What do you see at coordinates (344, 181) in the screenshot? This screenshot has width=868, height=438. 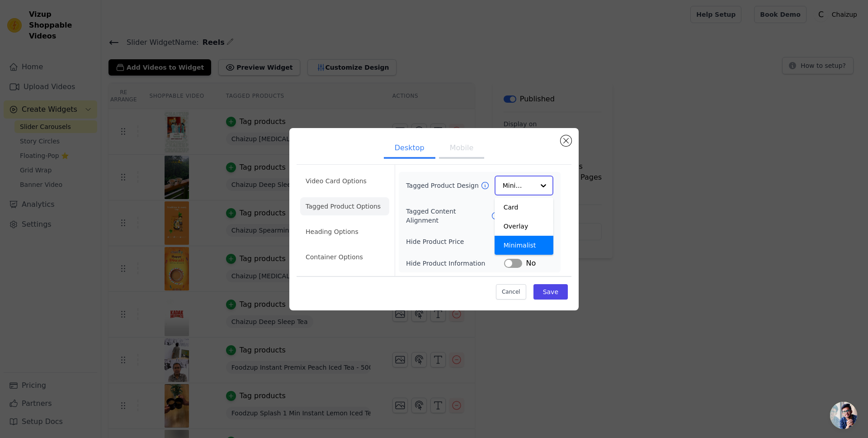 I see `li: Video Card Options` at bounding box center [344, 181].